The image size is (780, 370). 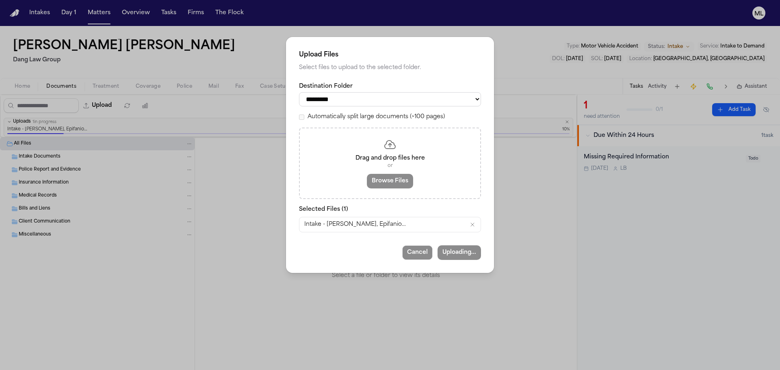 What do you see at coordinates (390, 181) in the screenshot?
I see `button: Browse Files` at bounding box center [390, 181].